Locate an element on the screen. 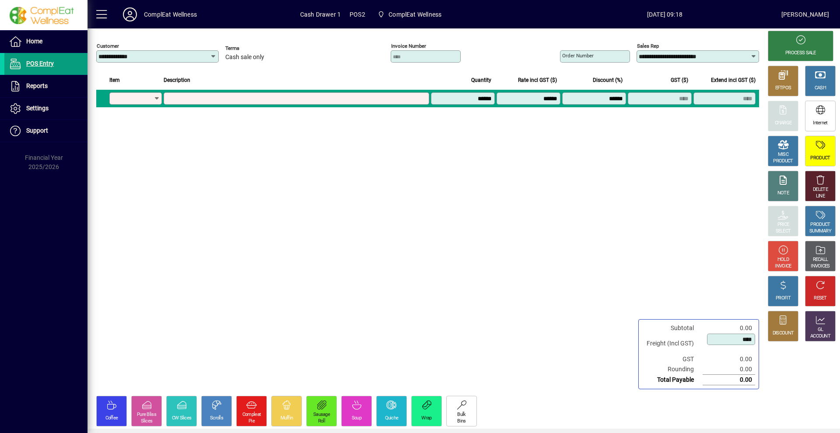  div: EFTPOS is located at coordinates (784, 88).